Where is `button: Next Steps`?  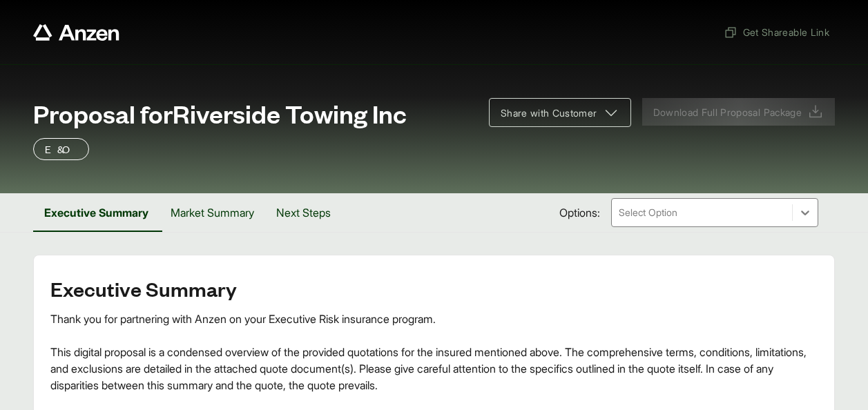
button: Next Steps is located at coordinates (304, 212).